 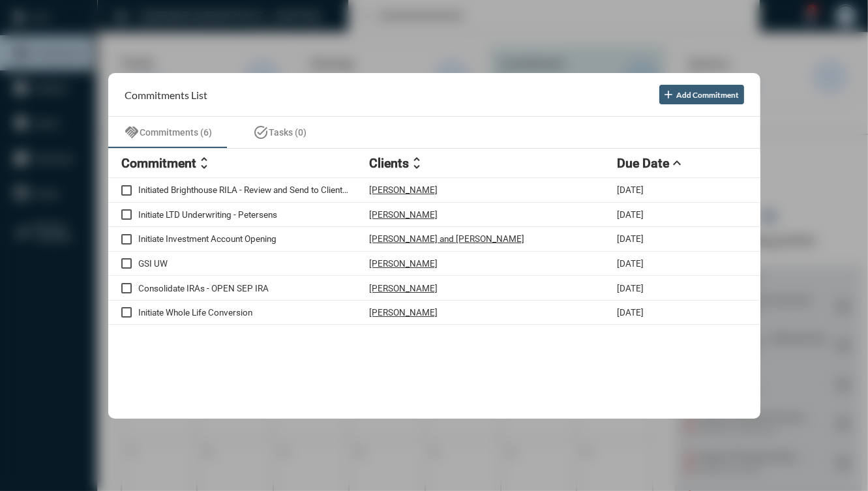 What do you see at coordinates (643, 163) in the screenshot?
I see `h2: Due Date` at bounding box center [643, 163].